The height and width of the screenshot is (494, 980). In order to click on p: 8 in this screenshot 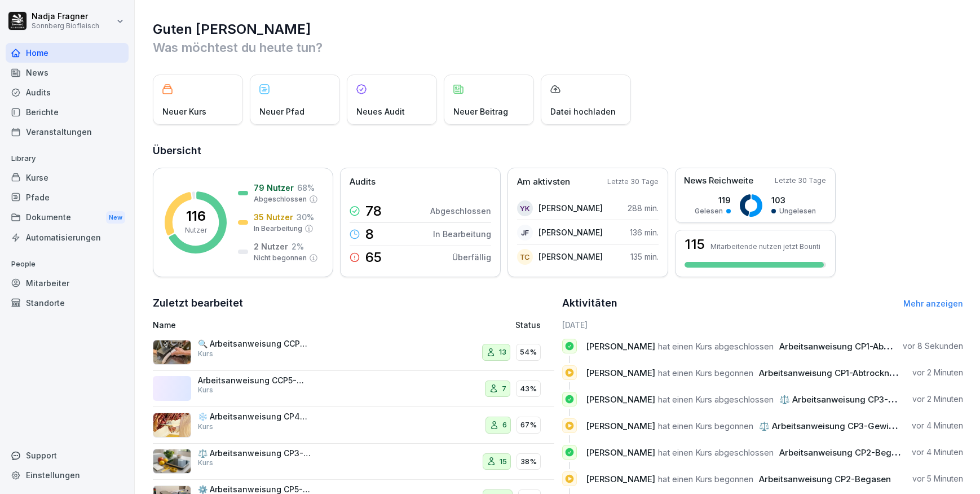, I will do `click(369, 234)`.